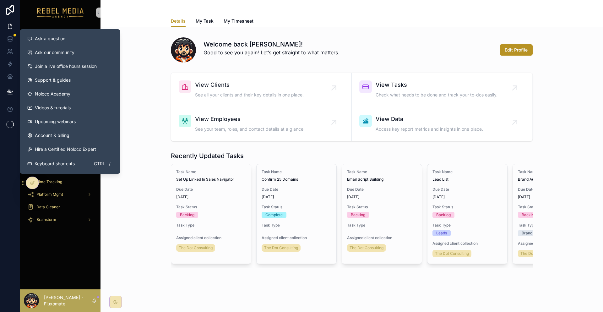 Image resolution: width=603 pixels, height=312 pixels. I want to click on a: Account & billing, so click(70, 135).